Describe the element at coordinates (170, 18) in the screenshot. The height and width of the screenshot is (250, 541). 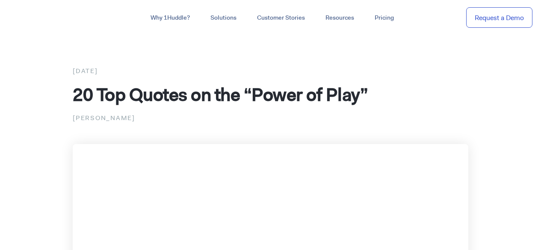
I see `a: Why 1Huddle?` at that location.